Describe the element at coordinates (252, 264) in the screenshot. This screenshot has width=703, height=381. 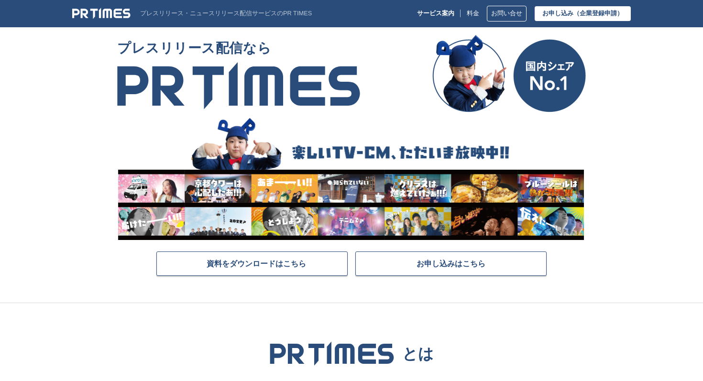
I see `a: 資料をダウンロードはこちら` at that location.